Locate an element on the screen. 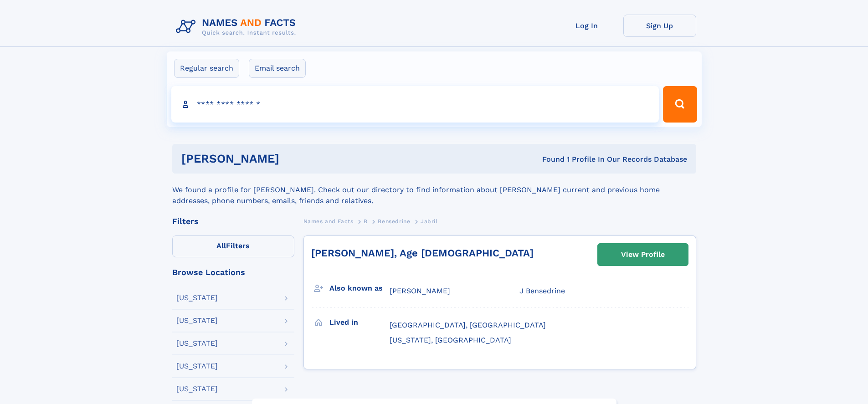 The image size is (868, 404). a: B is located at coordinates (366, 221).